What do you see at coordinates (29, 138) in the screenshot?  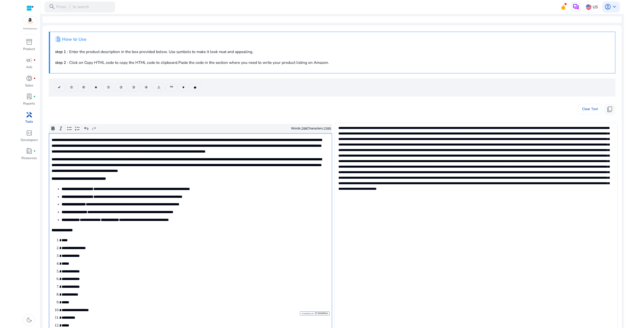 I see `a: code_blocksDevelopers` at bounding box center [29, 138].